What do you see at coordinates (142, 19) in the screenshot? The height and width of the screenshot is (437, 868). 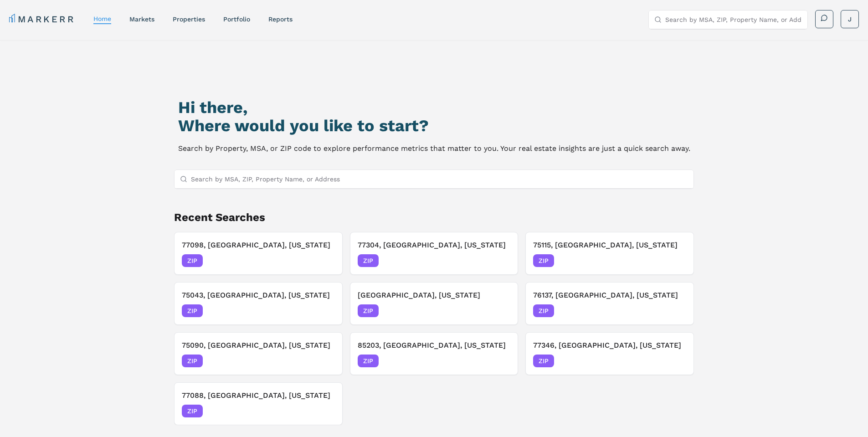 I see `a: markets` at bounding box center [142, 19].